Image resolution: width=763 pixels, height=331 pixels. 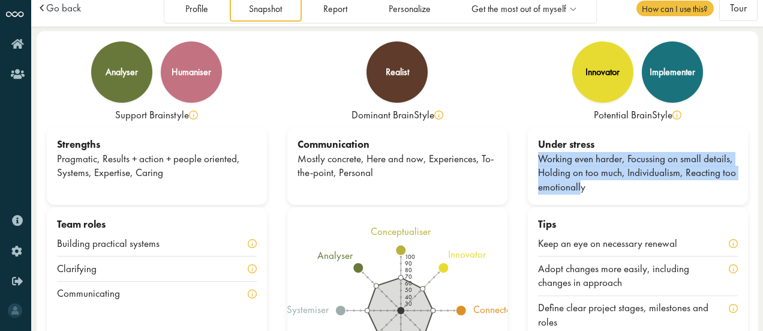 What do you see at coordinates (96, 293) in the screenshot?
I see `div: Communicating` at bounding box center [96, 293].